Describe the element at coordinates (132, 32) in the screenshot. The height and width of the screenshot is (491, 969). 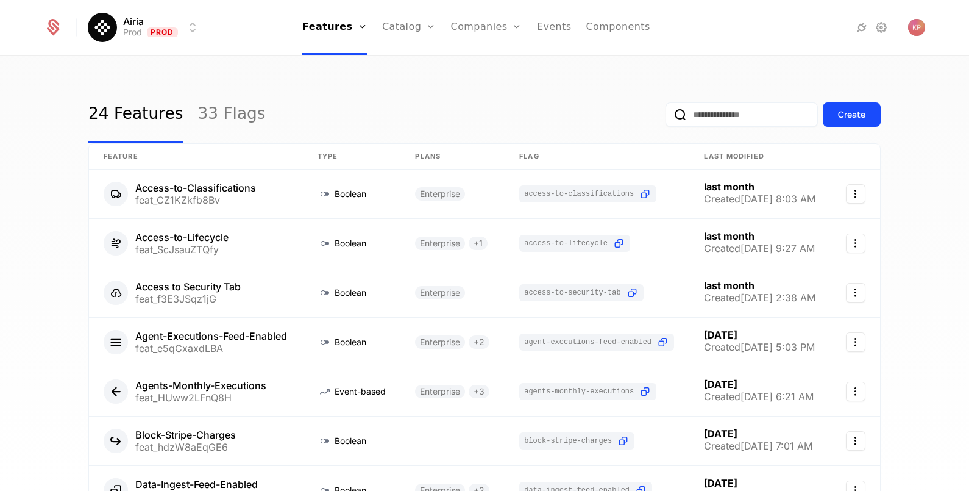
I see `div: Prod` at that location.